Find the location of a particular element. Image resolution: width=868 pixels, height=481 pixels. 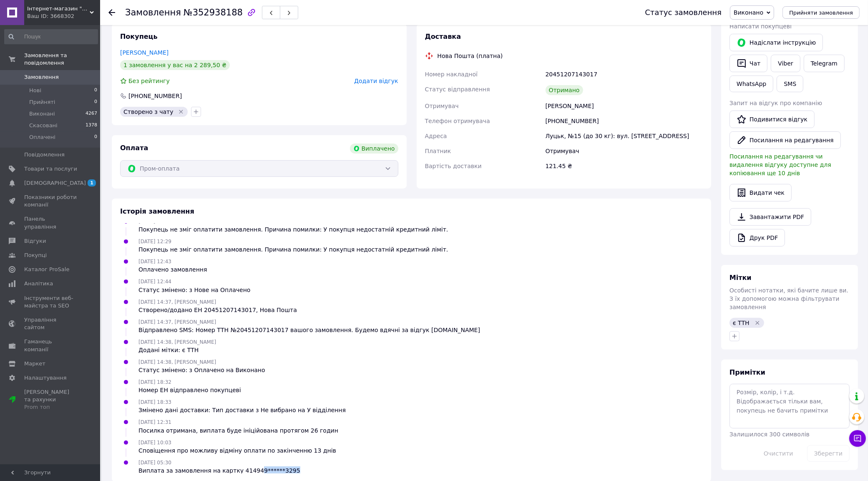

div: Отримано is located at coordinates (565, 90).